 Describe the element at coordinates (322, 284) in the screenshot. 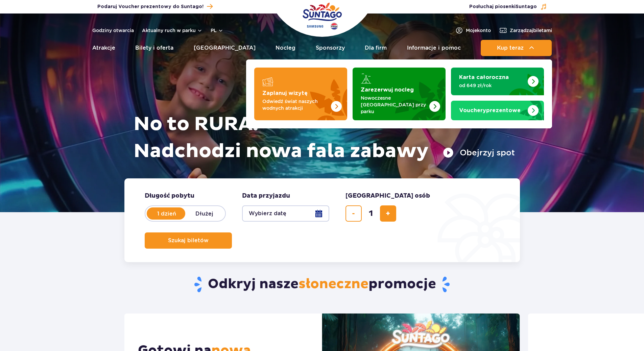

I see `h2: Odkryj nasze promocje` at that location.